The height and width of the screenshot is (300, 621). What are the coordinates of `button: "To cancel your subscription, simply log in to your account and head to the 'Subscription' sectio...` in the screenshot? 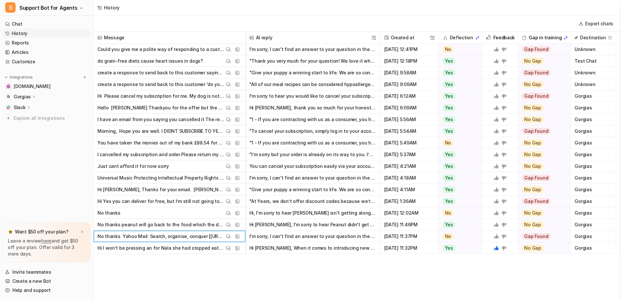 It's located at (313, 131).